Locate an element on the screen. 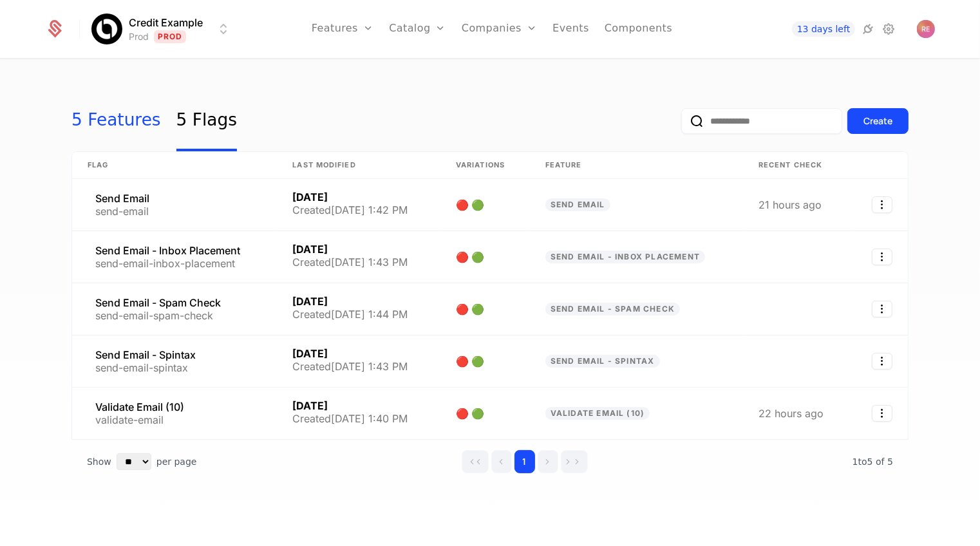 The height and width of the screenshot is (546, 980). span: 1 to 5 of is located at coordinates (870, 462).